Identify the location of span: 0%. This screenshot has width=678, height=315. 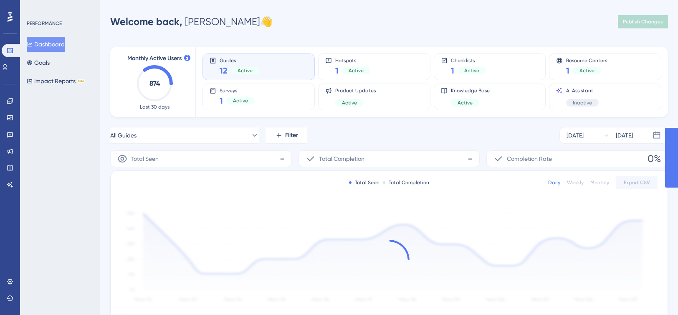
(655, 159).